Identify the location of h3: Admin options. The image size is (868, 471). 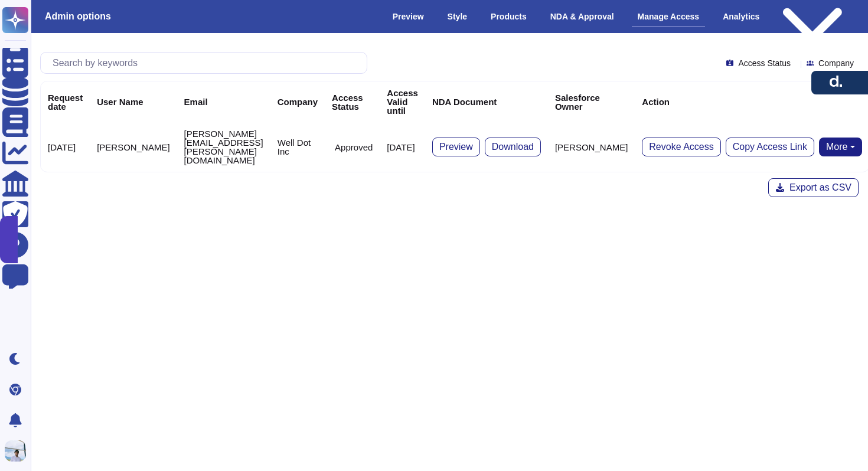
(78, 16).